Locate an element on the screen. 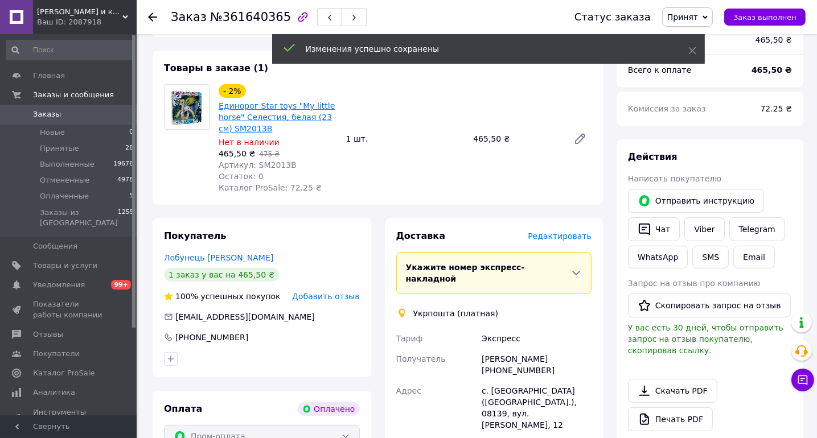 This screenshot has width=817, height=438. button: Email is located at coordinates (754, 257).